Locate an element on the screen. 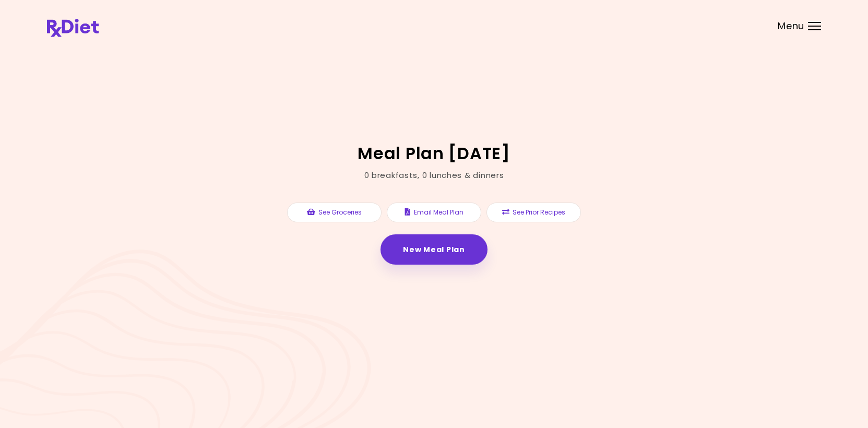 The height and width of the screenshot is (428, 868). a: New Meal Plan is located at coordinates (434, 249).